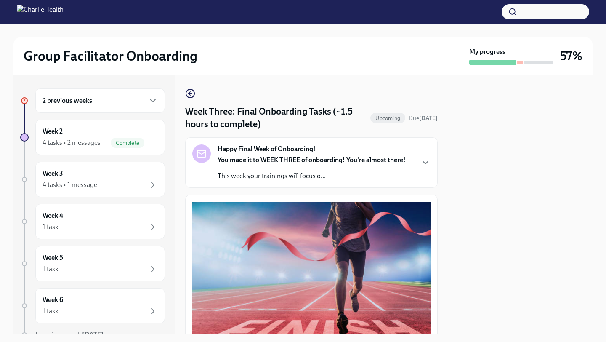 The image size is (606, 342). Describe the element at coordinates (388, 118) in the screenshot. I see `span: Upcoming` at that location.